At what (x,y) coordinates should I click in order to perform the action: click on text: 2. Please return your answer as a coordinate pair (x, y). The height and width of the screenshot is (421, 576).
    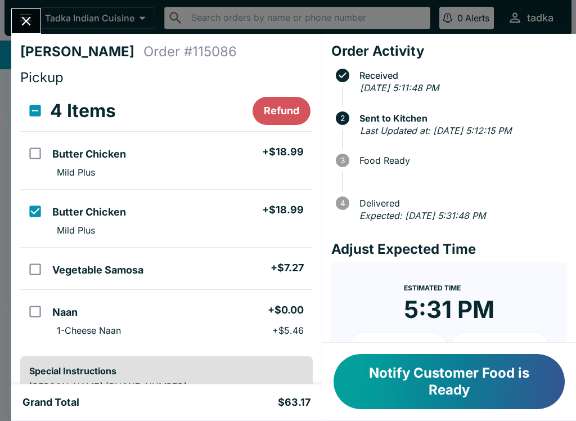
    Looking at the image, I should click on (342, 118).